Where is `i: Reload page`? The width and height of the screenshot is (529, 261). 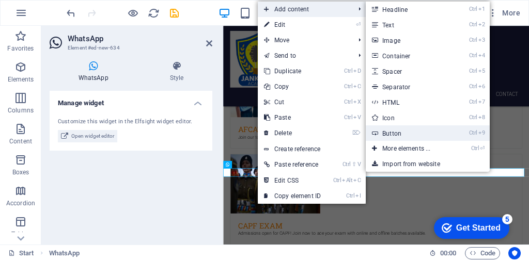
i: Reload page is located at coordinates (153, 13).